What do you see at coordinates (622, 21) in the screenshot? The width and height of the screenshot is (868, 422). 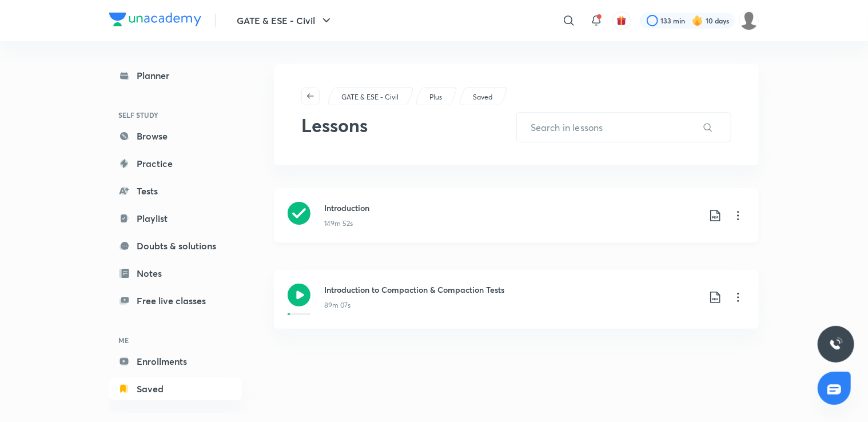 I see `img: avatar` at bounding box center [622, 21].